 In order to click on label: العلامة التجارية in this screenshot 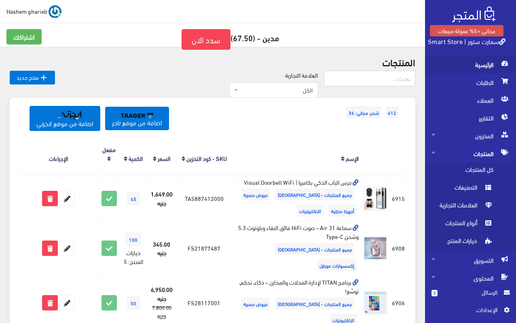, I will do `click(301, 75)`.